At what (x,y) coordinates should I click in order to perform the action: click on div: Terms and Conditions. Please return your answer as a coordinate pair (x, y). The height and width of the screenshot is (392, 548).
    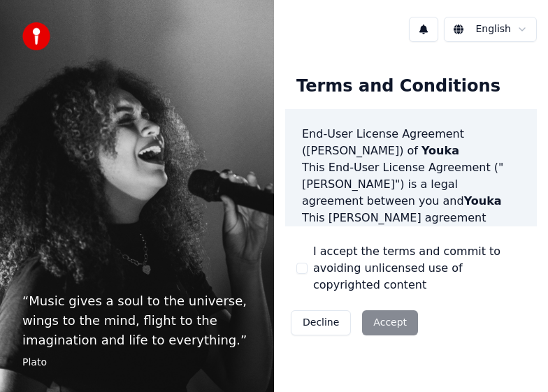
    Looking at the image, I should click on (399, 87).